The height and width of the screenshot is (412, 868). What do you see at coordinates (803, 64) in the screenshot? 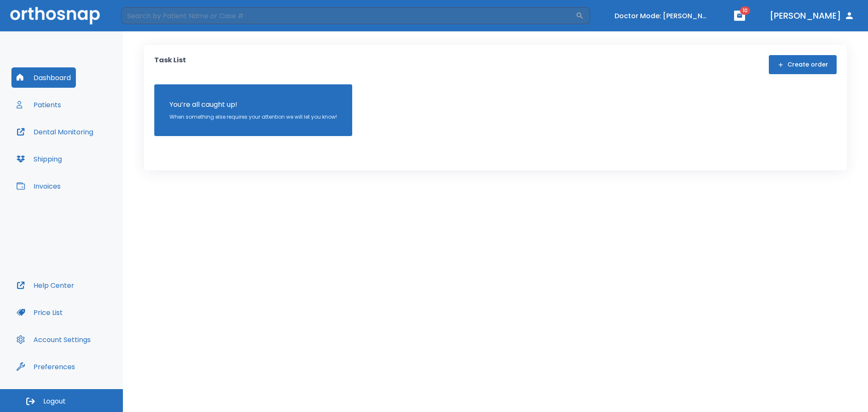
I see `button: Create order` at bounding box center [803, 64].